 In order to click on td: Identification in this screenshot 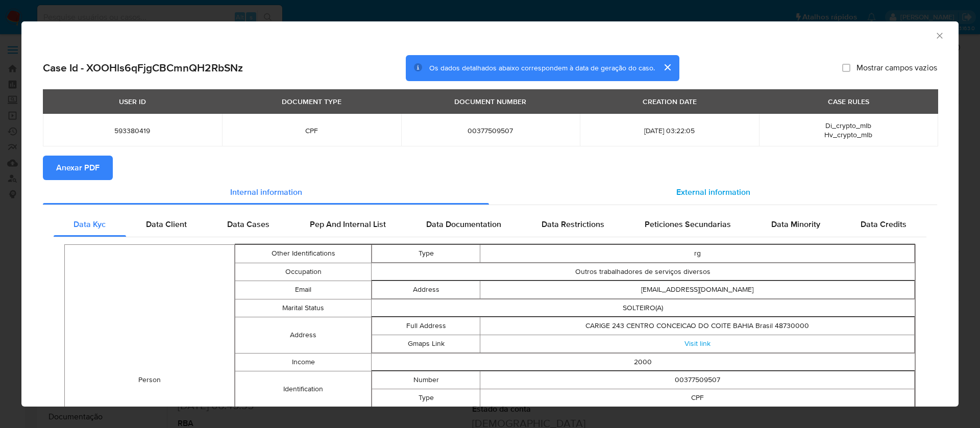, I will do `click(303, 389)`.